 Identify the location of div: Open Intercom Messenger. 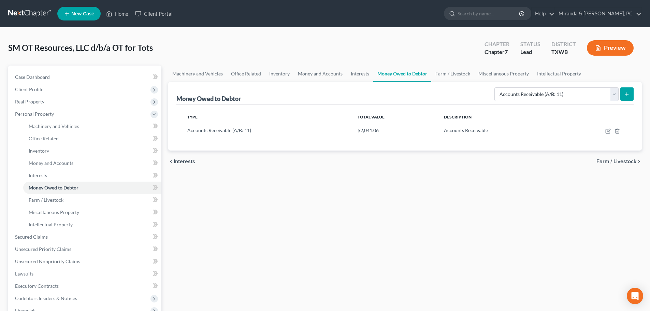
(635, 296).